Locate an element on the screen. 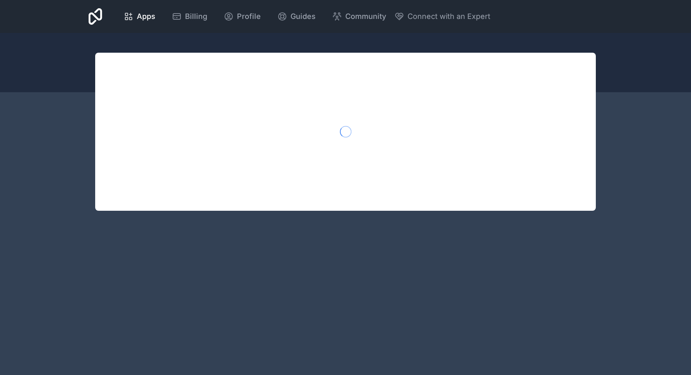 This screenshot has width=691, height=375. span: Guides is located at coordinates (303, 16).